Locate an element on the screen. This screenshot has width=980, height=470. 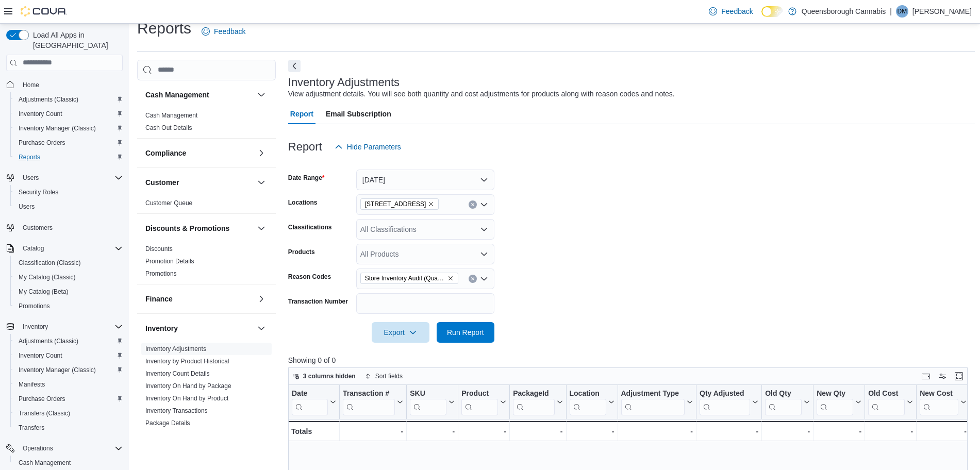
button: Transfers is located at coordinates (68, 427).